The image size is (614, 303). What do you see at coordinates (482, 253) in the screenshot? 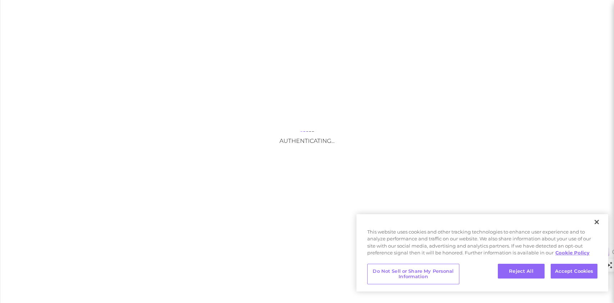
I see `div: Privacy` at bounding box center [482, 253].